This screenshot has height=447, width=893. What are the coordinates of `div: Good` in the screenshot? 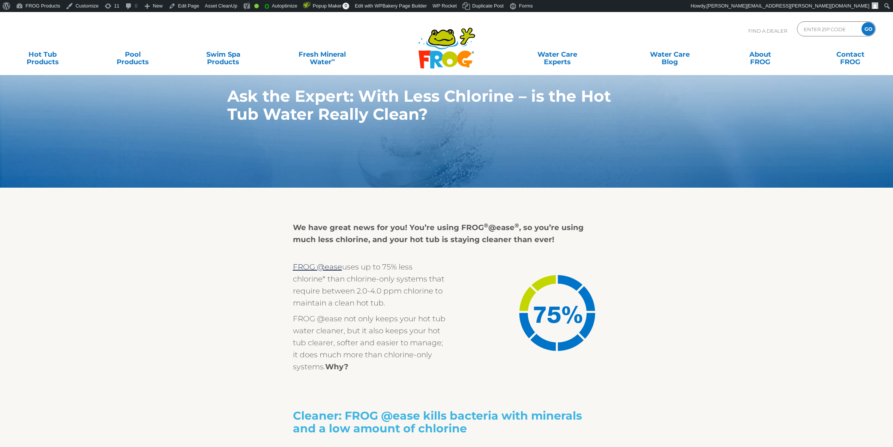 It's located at (257, 6).